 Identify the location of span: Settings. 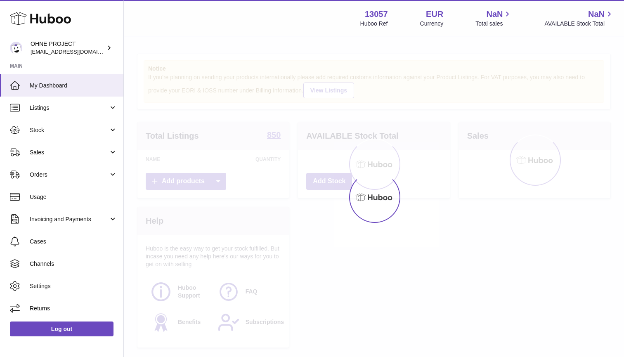
(73, 286).